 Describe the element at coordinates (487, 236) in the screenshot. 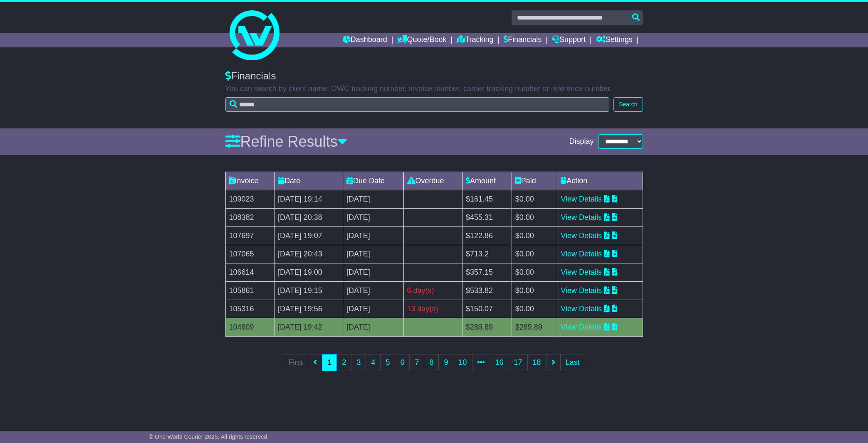

I see `td: $122.86` at that location.